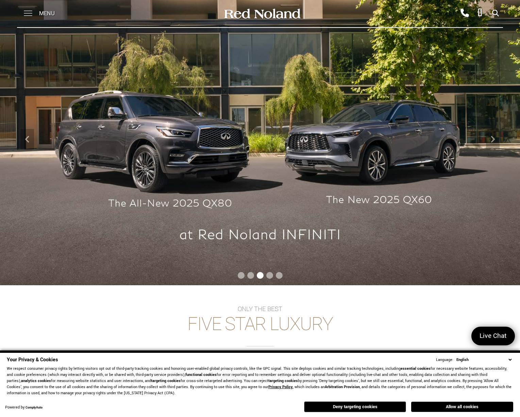  I want to click on button: Deny targeting cookies, so click(355, 407).